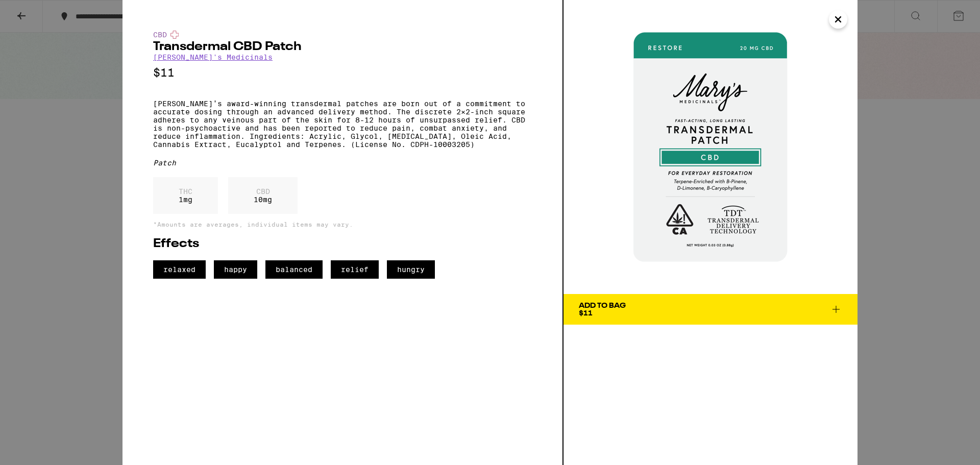 The width and height of the screenshot is (980, 465). What do you see at coordinates (603, 306) in the screenshot?
I see `div: Add To Bag` at bounding box center [603, 306].